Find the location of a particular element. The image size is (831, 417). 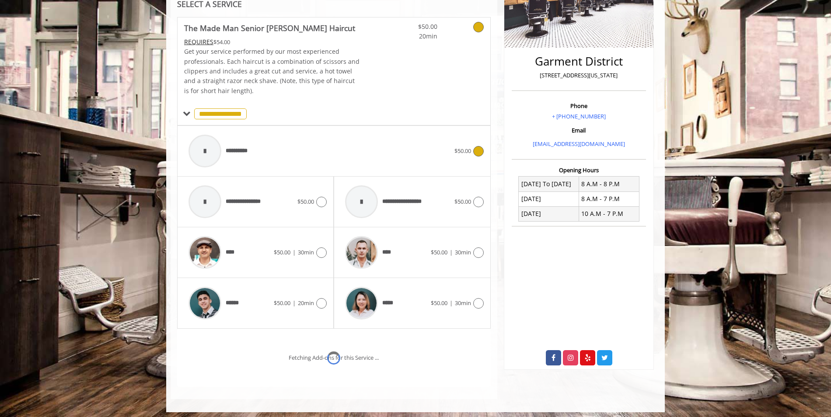

div: Fetching Add-ons for this Service ... is located at coordinates (334, 358).